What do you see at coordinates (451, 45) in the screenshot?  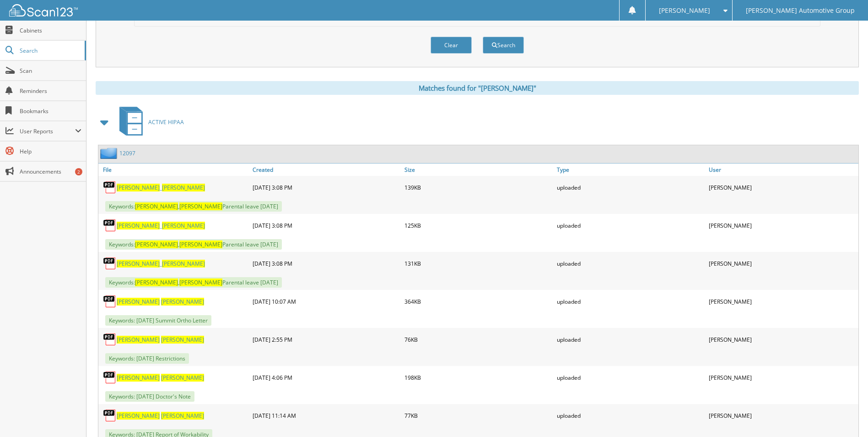 I see `button: Clear` at bounding box center [451, 45].